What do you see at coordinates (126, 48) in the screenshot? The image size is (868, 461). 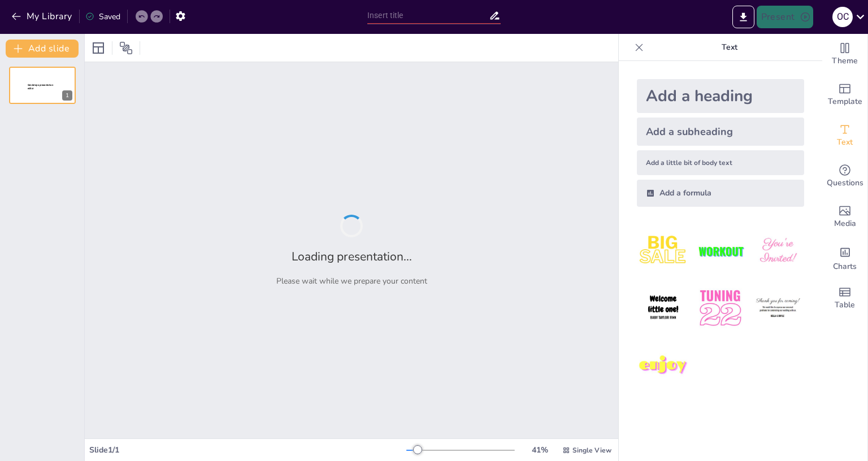 I see `span: Position` at bounding box center [126, 48].